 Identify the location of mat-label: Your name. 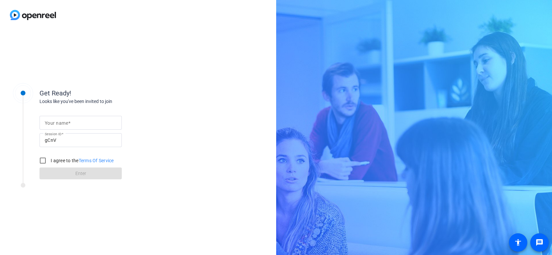
(56, 123).